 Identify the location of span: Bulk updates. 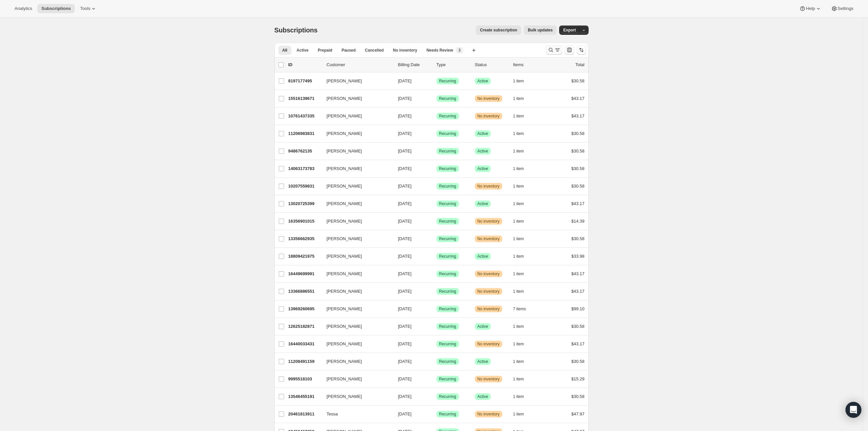
(540, 30).